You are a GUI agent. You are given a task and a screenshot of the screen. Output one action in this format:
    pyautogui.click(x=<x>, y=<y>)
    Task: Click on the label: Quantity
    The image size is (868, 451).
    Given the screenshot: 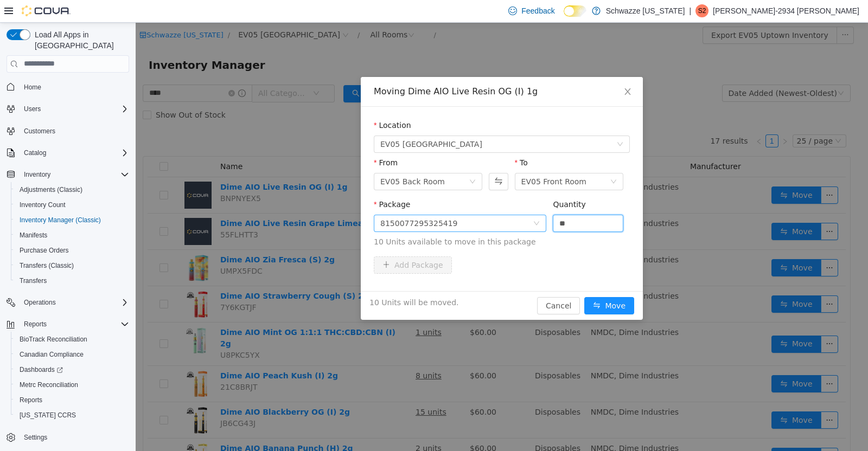 What is the action you would take?
    pyautogui.click(x=433, y=182)
    